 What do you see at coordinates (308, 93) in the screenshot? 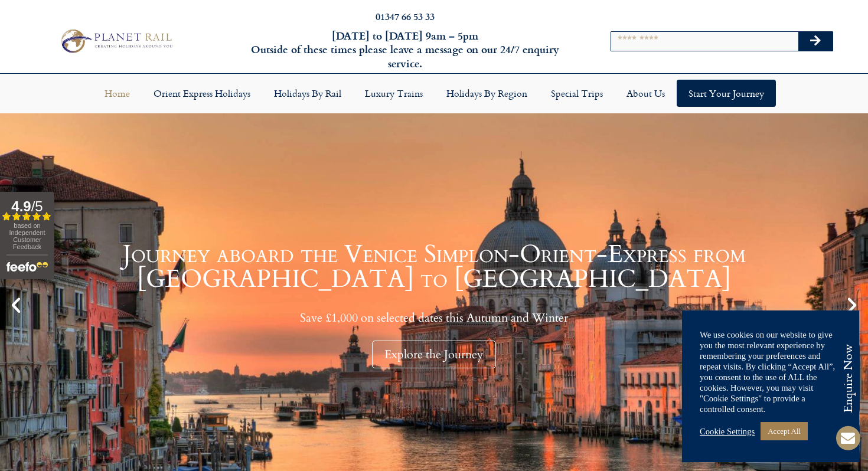
I see `a: Holidays by Rail` at bounding box center [308, 93].